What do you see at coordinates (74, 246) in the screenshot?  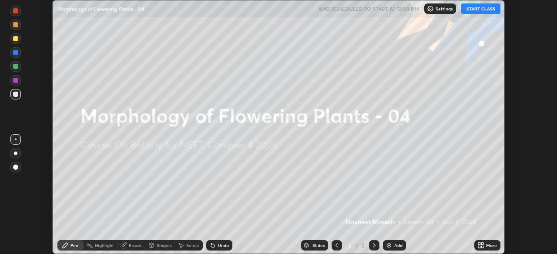 I see `div: Pen` at bounding box center [74, 246].